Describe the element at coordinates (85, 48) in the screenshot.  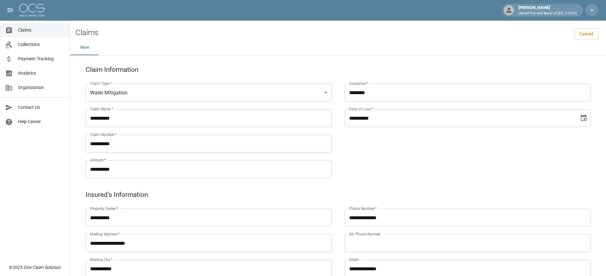
I see `button: New` at that location.